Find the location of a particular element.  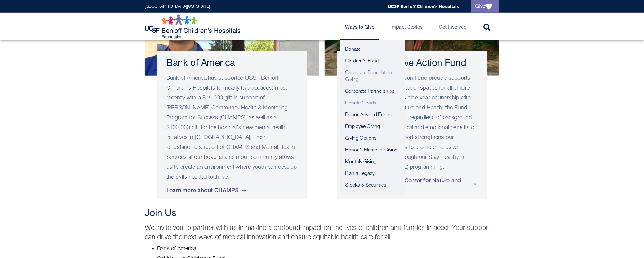

a: Ways to Give is located at coordinates (360, 26).